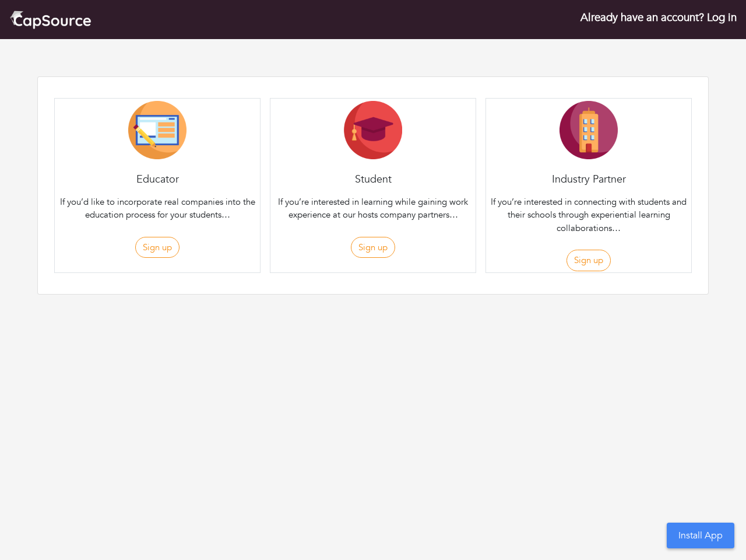  What do you see at coordinates (589, 215) in the screenshot?
I see `p: If you’re interested in connecting with students and their schools through experiential learning ...` at bounding box center [589, 215].